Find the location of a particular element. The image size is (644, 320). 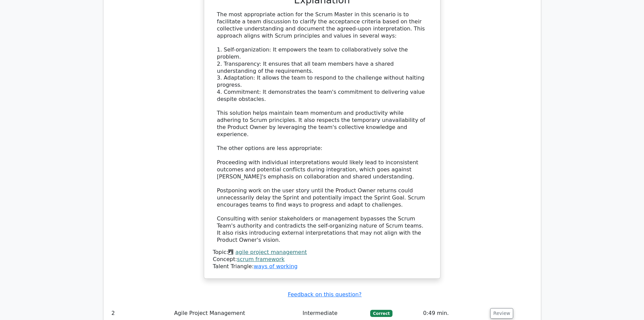

div: Talent Triangle: is located at coordinates (322, 259).